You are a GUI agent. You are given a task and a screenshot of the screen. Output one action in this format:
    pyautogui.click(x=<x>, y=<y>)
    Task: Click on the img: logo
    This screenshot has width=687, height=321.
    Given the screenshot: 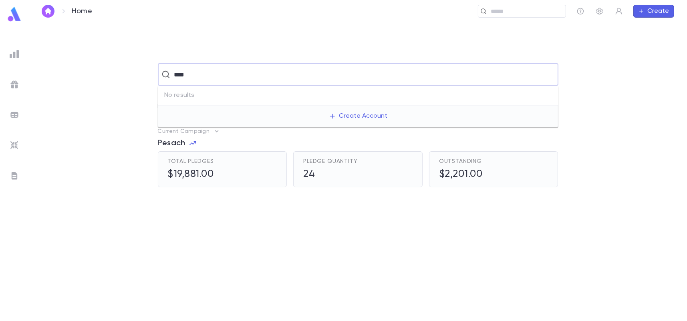 What is the action you would take?
    pyautogui.click(x=14, y=14)
    